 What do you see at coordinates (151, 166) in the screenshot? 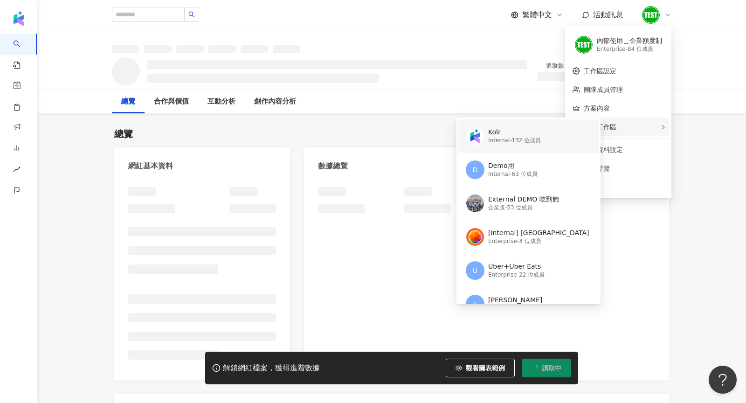
I see `div: 網紅基本資料` at bounding box center [151, 166].